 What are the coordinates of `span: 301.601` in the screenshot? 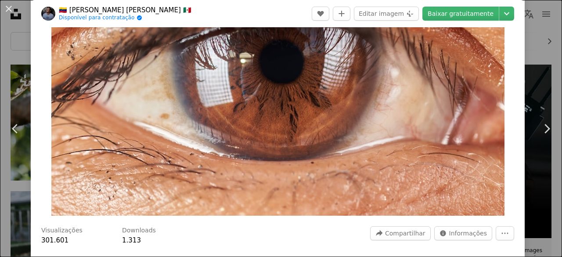 It's located at (55, 240).